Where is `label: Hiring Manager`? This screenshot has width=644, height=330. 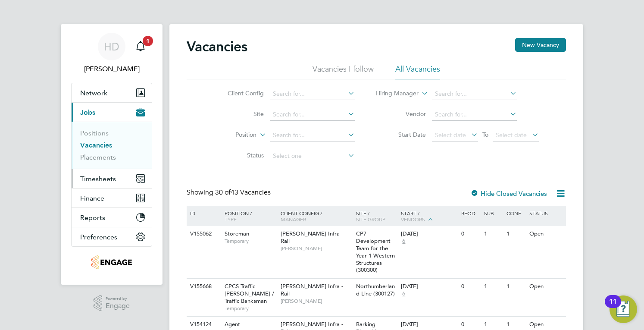
label: Hiring Manager is located at coordinates (394, 94).